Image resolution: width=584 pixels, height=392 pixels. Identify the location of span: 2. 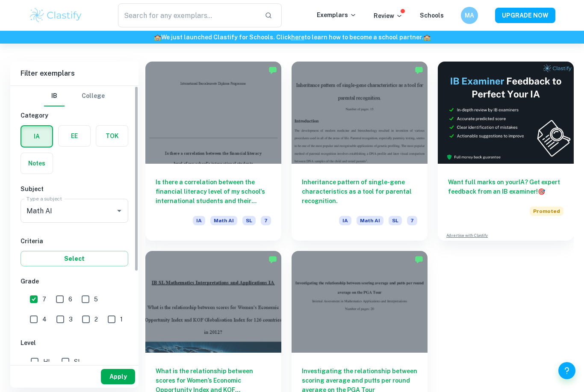
(96, 320).